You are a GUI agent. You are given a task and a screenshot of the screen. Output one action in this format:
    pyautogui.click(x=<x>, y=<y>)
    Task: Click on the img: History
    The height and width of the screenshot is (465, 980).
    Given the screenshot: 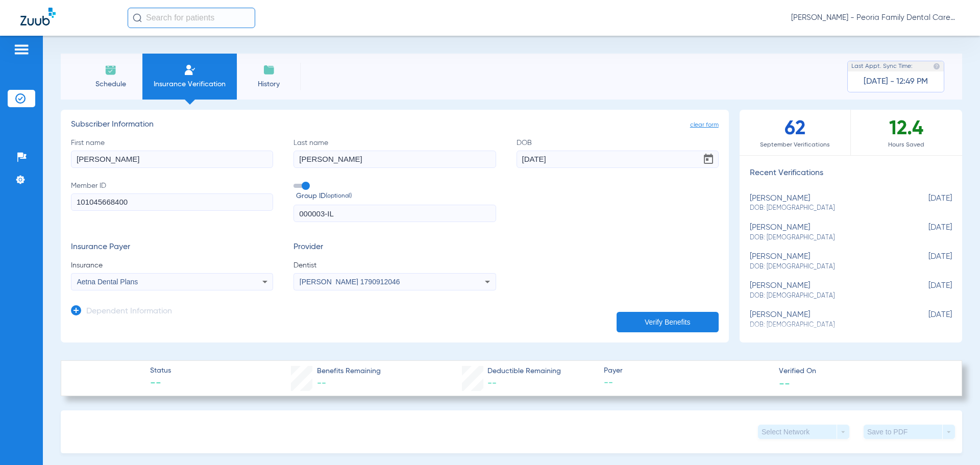 What is the action you would take?
    pyautogui.click(x=269, y=70)
    